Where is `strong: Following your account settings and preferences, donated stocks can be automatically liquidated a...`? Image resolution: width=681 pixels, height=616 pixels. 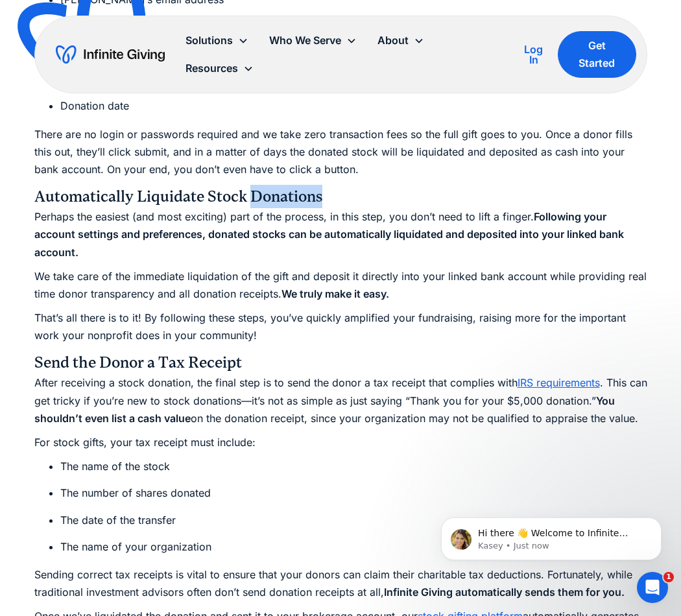 strong: Following your account settings and preferences, donated stocks can be automatically liquidated a... is located at coordinates (329, 234).